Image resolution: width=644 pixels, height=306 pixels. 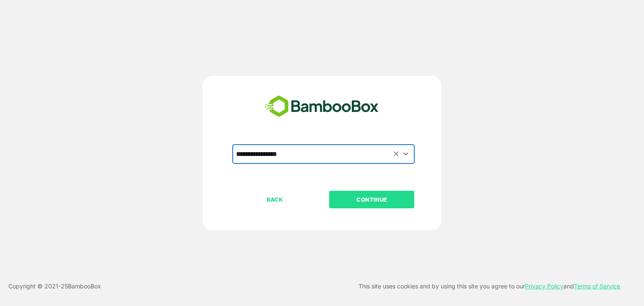 What do you see at coordinates (597, 286) in the screenshot?
I see `a: Terms of Service` at bounding box center [597, 286].